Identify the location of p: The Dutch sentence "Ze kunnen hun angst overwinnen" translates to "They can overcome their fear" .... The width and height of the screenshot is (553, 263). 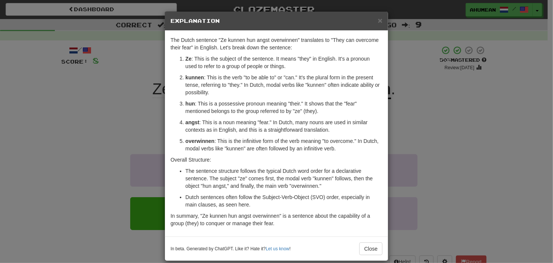
(277, 44).